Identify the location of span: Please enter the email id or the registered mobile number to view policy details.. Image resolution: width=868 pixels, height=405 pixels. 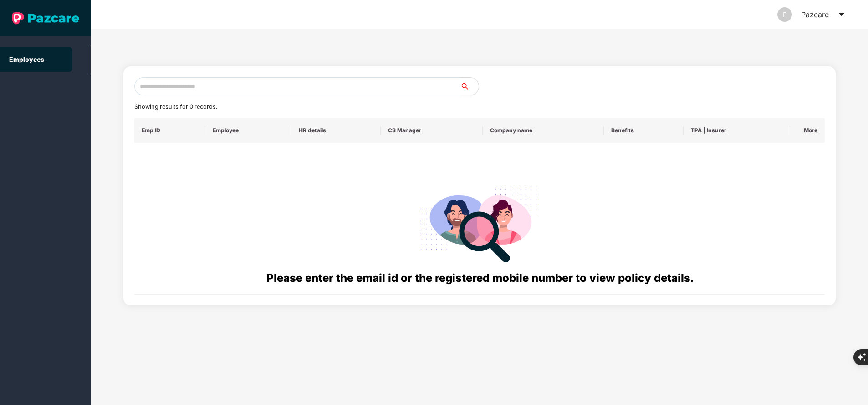
(479, 278).